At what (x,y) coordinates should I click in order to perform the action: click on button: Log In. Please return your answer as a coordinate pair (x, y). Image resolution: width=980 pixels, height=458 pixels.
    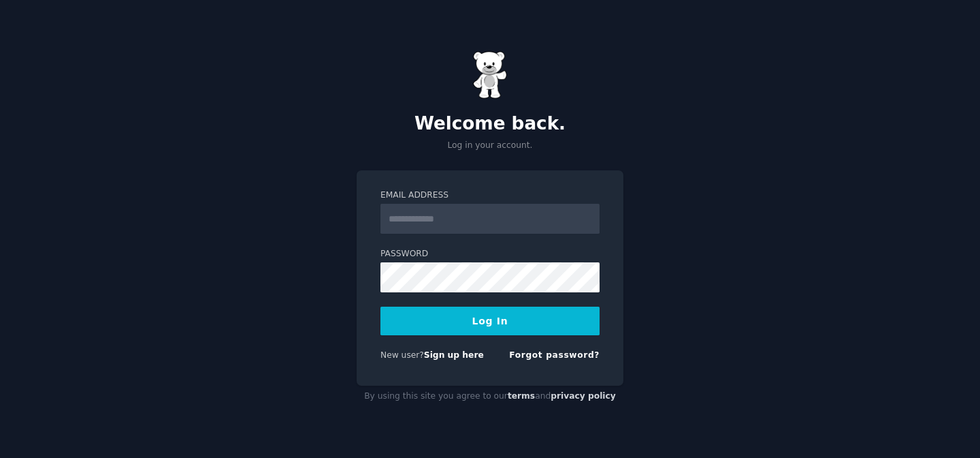
    Looking at the image, I should click on (490, 321).